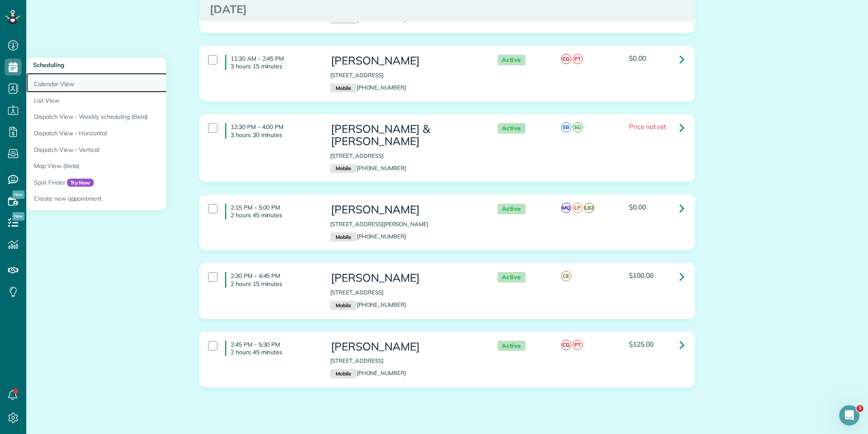  I want to click on p: 2 hours 15 minutes, so click(273, 284).